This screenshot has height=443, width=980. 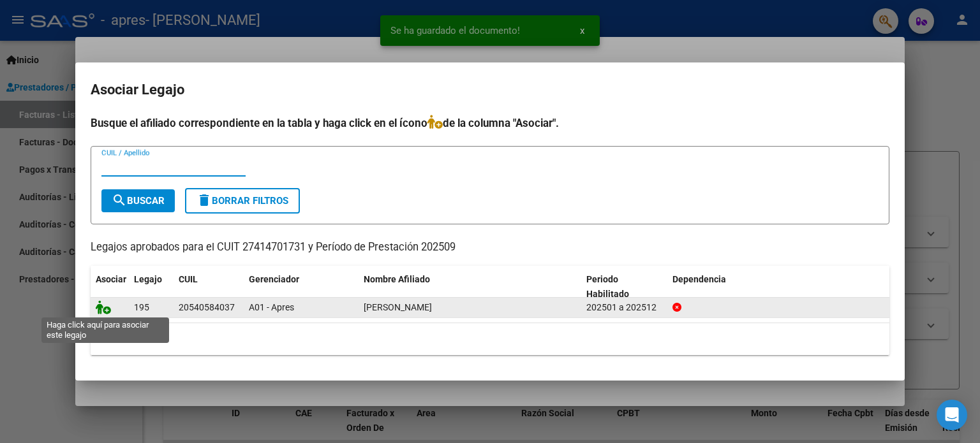 What do you see at coordinates (952, 415) in the screenshot?
I see `div: Open Intercom Messenger` at bounding box center [952, 415].